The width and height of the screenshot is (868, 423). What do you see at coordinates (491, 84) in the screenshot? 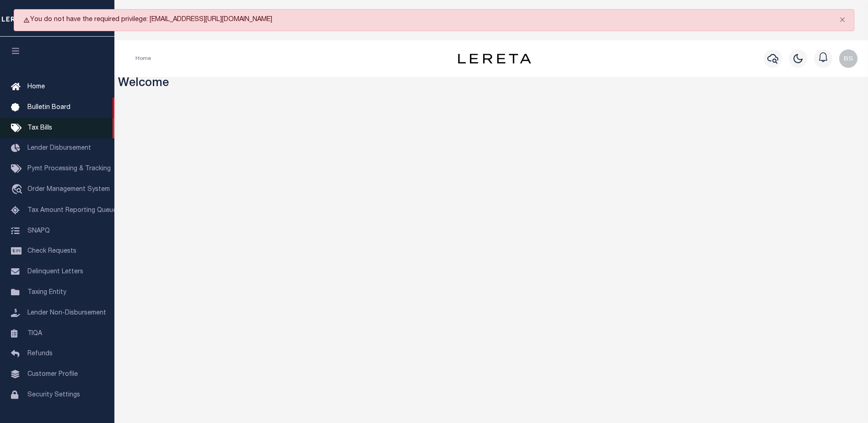
I see `h3: Welcome` at bounding box center [491, 84].